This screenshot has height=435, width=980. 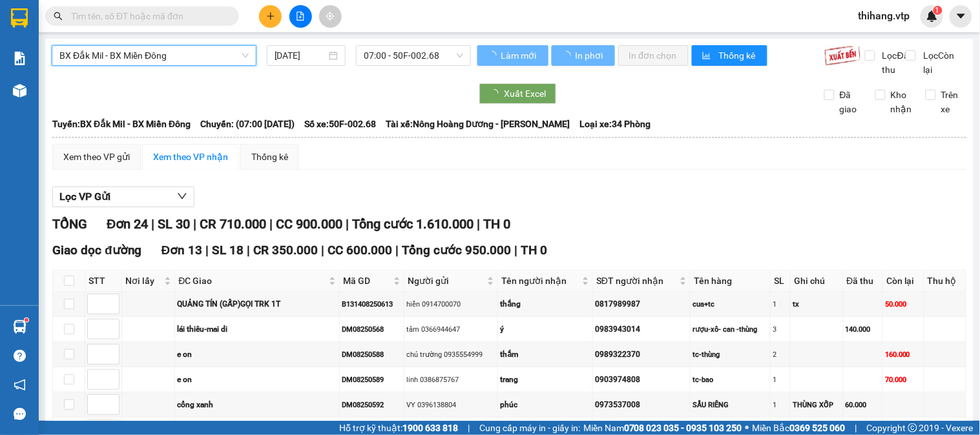 I want to click on td: 0817989987, so click(x=641, y=304).